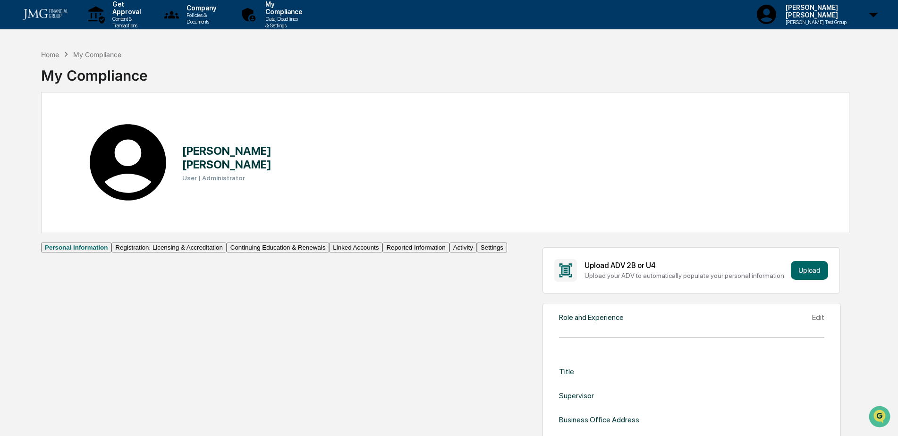 The height and width of the screenshot is (436, 898). What do you see at coordinates (104, 237) in the screenshot?
I see `span: Pylon` at bounding box center [104, 237].